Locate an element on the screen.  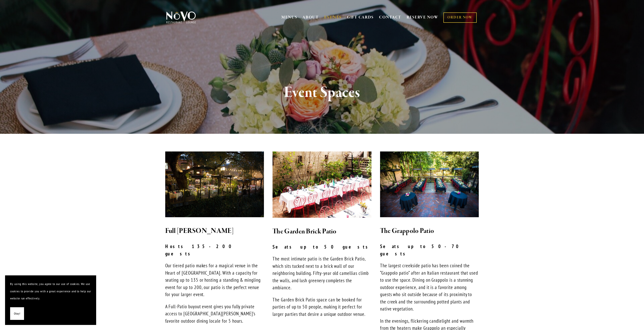
img: Our Grappolo Patio seats 50 to 70 guests. is located at coordinates (429, 184).